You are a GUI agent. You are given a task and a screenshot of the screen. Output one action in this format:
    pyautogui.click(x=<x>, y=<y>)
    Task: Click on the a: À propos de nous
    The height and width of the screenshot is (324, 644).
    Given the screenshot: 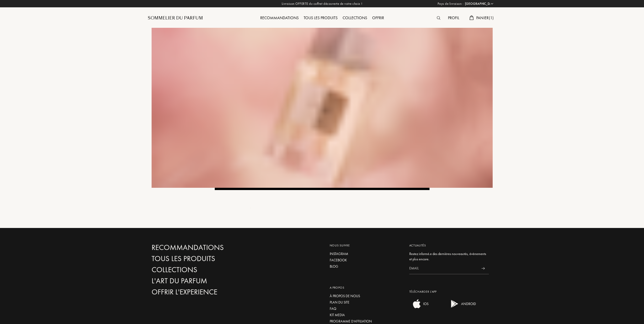 What is the action you would take?
    pyautogui.click(x=365, y=296)
    